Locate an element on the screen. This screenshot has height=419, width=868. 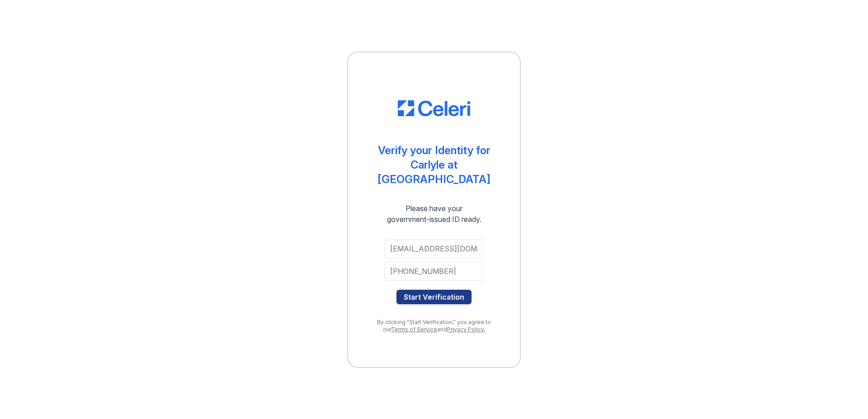
input: Email is located at coordinates (434, 249).